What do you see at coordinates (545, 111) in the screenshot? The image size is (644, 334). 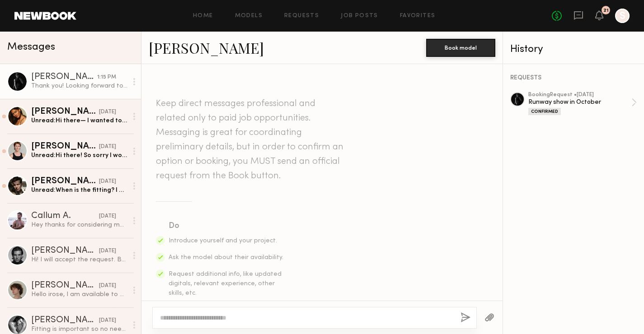 I see `div: Confirmed` at bounding box center [545, 111].